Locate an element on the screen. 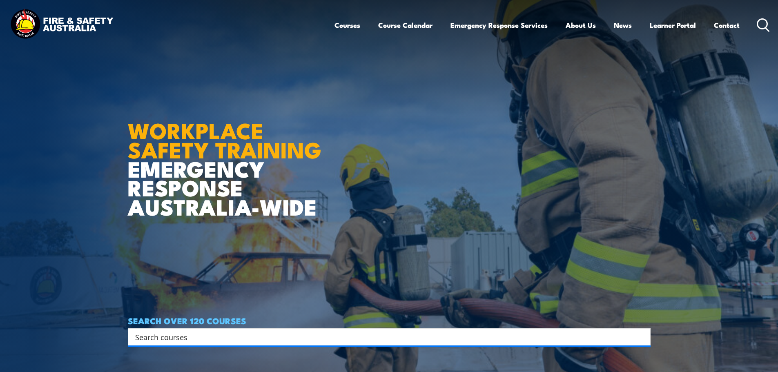 This screenshot has height=372, width=778. input: Search input is located at coordinates (384, 337).